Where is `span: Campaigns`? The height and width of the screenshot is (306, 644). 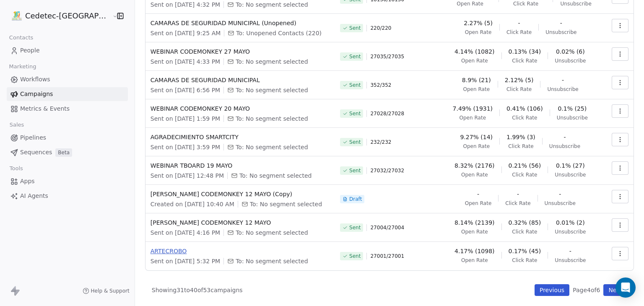
span: Campaigns is located at coordinates (36, 94).